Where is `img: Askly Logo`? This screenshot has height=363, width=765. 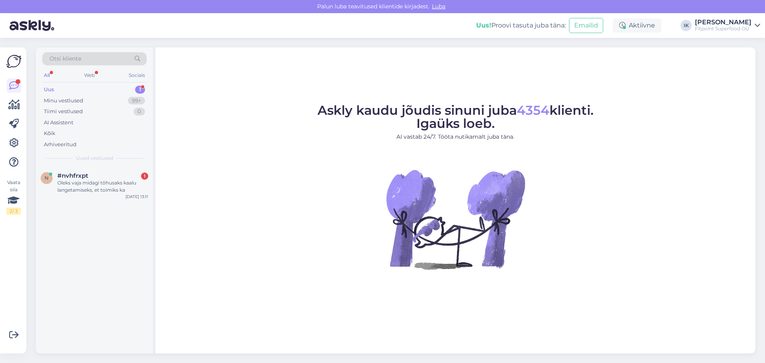 img: Askly Logo is located at coordinates (14, 61).